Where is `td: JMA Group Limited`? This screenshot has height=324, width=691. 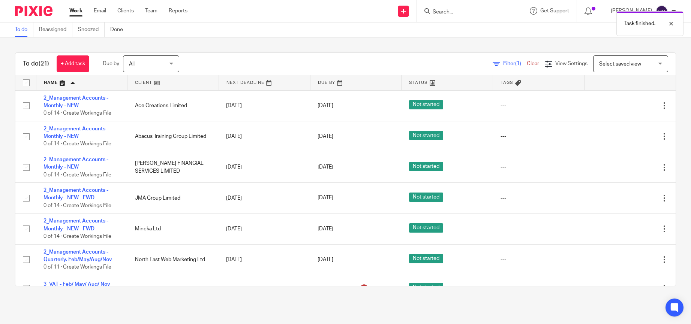 td: JMA Group Limited is located at coordinates (173, 198).